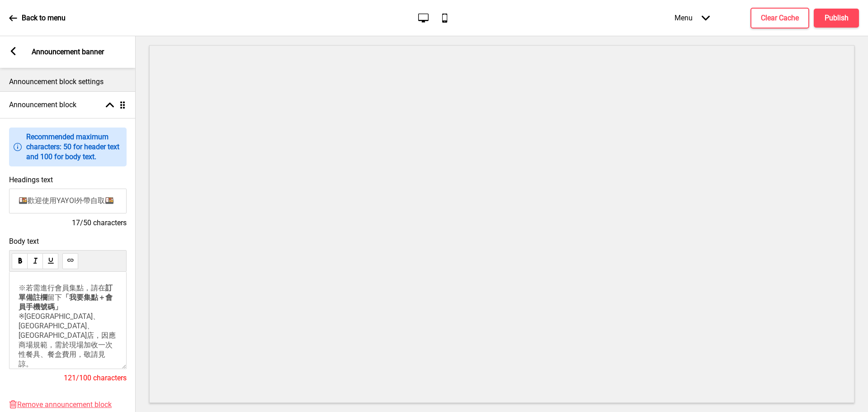 The width and height of the screenshot is (868, 412). I want to click on button: underline, so click(50, 261).